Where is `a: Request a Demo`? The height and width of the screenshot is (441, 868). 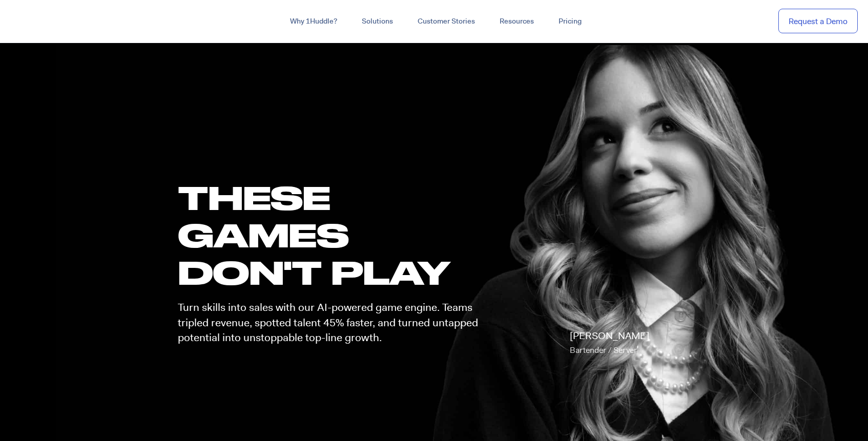
a: Request a Demo is located at coordinates (817, 21).